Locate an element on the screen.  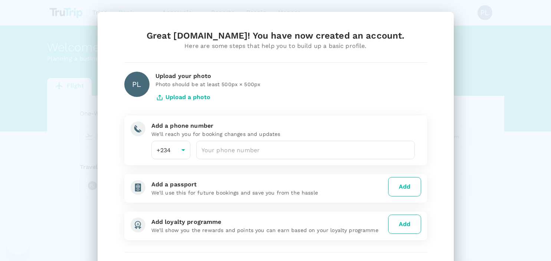
div: Here are some steps that help you to build up a basic profile. is located at coordinates (276, 46).